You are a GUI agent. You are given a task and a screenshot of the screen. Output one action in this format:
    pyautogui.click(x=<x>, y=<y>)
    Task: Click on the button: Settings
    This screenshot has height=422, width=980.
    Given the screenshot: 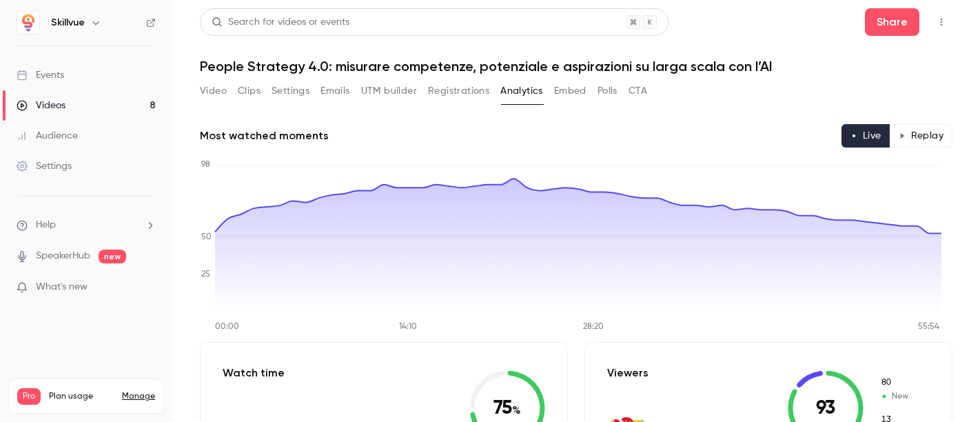 What is the action you would take?
    pyautogui.click(x=290, y=91)
    